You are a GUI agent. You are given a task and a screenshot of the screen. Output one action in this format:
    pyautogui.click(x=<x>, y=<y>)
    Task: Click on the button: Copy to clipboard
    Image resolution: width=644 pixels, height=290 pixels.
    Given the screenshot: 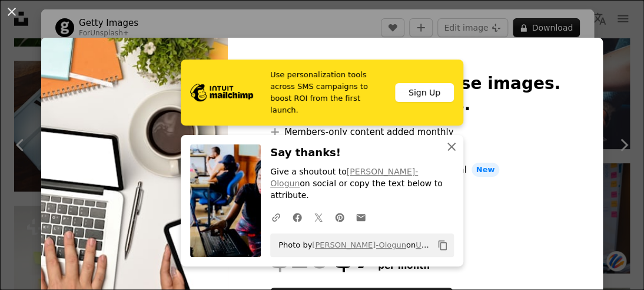 What is the action you would take?
    pyautogui.click(x=443, y=245)
    